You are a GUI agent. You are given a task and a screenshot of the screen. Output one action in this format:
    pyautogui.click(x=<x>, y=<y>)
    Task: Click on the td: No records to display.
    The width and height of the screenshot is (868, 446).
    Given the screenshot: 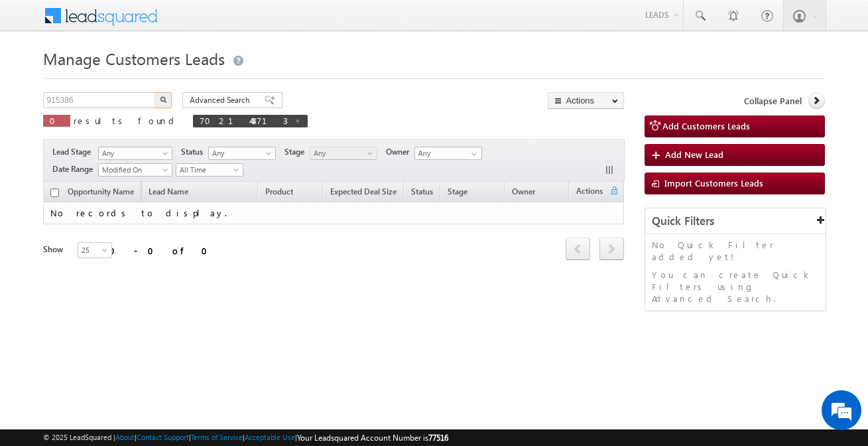 What is the action you would take?
    pyautogui.click(x=333, y=213)
    